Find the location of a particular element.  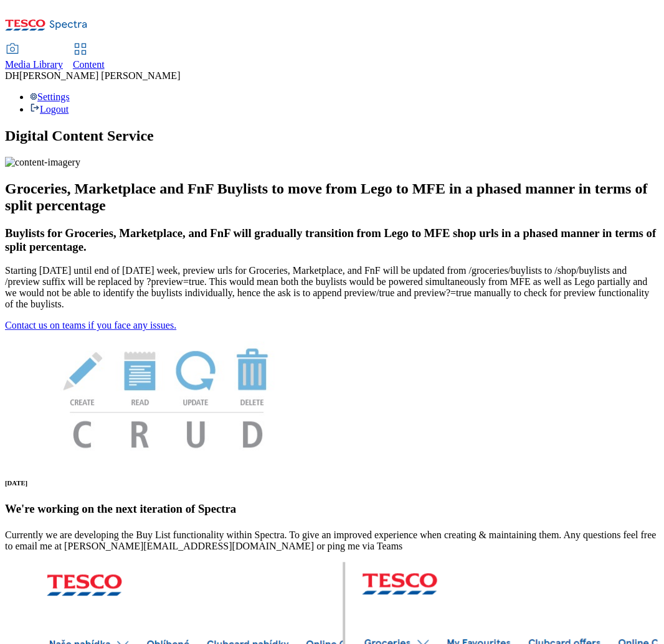

a: Settings is located at coordinates (50, 96).